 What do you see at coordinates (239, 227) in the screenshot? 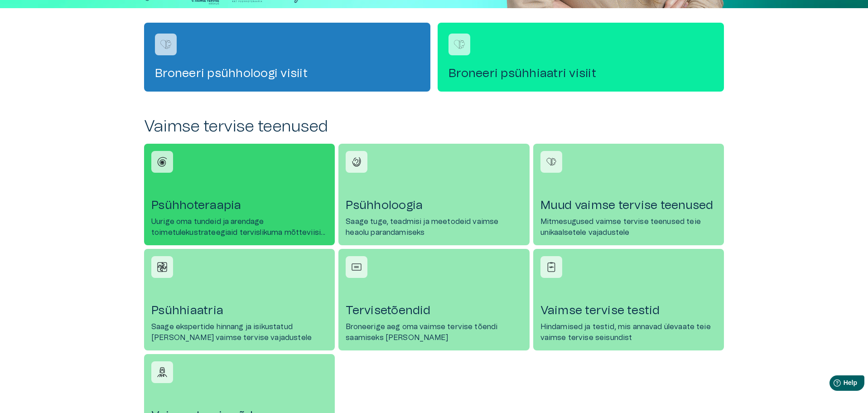
I see `p: Uurige oma tundeid ja arendage toimetulekustrateegiaid tervislikuma mõtteviisi saavutamiseks` at bounding box center [239, 227].